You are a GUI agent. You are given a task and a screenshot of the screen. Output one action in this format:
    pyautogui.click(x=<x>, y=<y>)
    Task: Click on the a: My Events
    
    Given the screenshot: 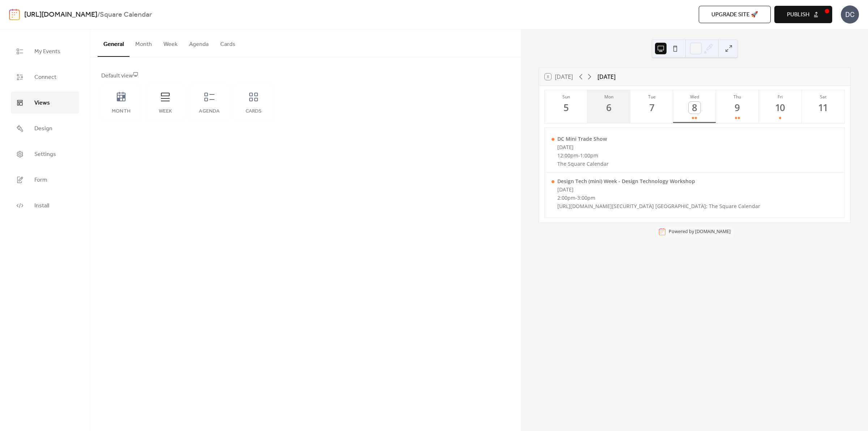 What is the action you would take?
    pyautogui.click(x=45, y=51)
    